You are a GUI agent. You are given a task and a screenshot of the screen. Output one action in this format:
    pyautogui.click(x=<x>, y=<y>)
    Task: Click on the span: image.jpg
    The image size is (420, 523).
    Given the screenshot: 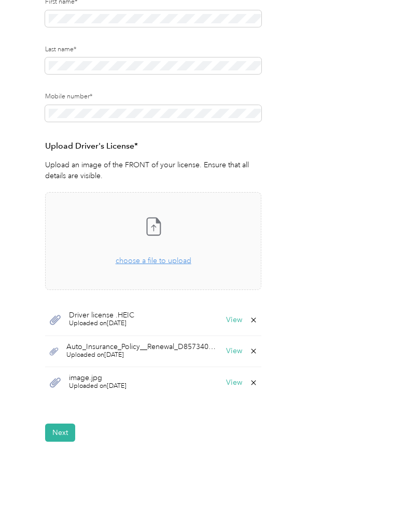 What is the action you would take?
    pyautogui.click(x=98, y=378)
    